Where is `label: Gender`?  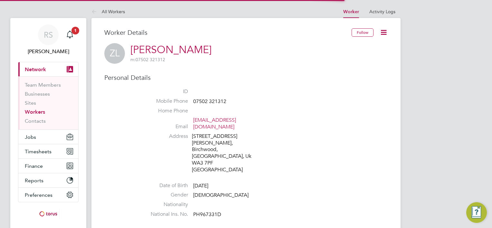
label: Gender is located at coordinates (166, 195).